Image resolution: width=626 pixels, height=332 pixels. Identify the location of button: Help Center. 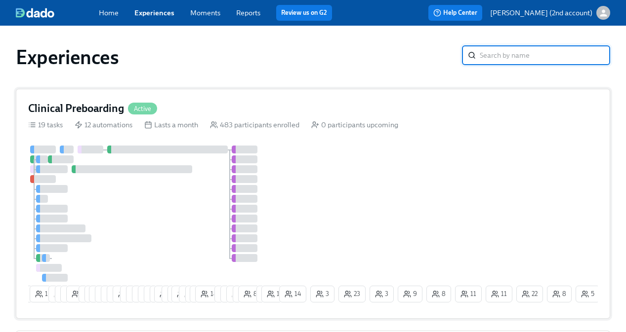
(455, 13).